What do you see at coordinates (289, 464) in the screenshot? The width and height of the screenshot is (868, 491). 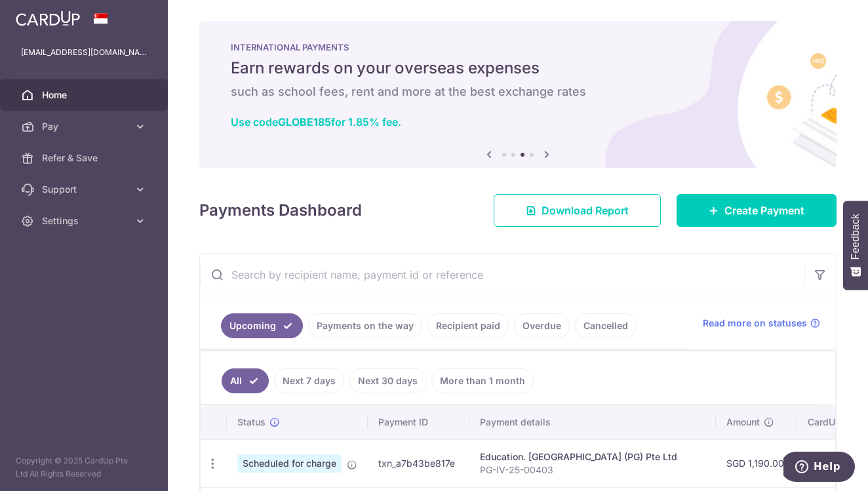 I see `span: Scheduled for charge` at bounding box center [289, 464].